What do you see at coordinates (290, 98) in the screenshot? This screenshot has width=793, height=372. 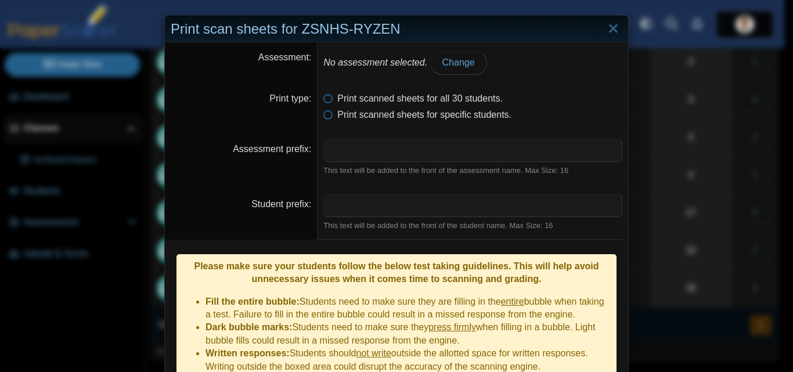 I see `label: Print type` at bounding box center [290, 98].